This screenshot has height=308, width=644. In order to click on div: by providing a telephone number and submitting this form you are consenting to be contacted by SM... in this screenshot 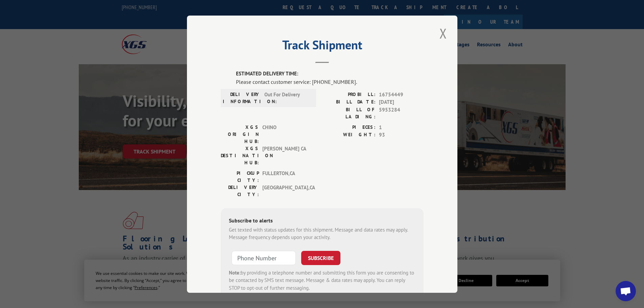, I will do `click(322, 280)`.